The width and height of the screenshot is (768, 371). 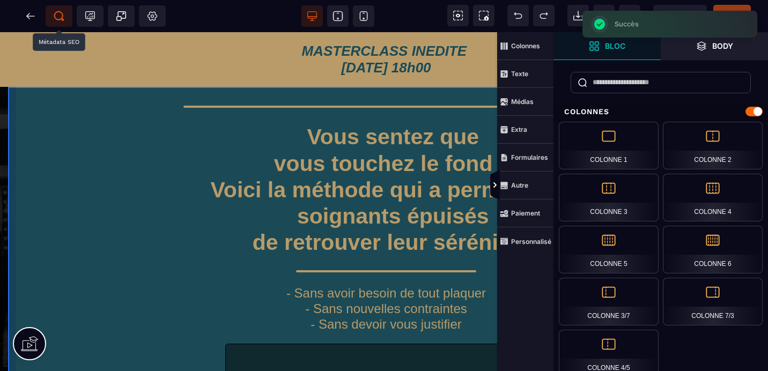 What do you see at coordinates (525, 102) in the screenshot?
I see `span: Médias` at bounding box center [525, 102].